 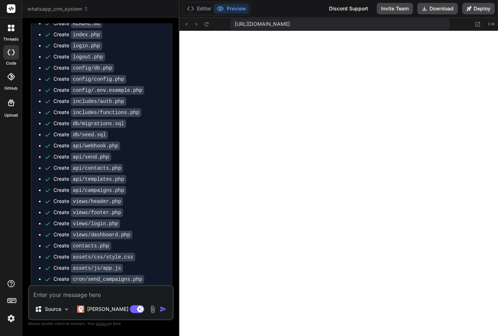 I want to click on code: assets/css/style.css, so click(x=103, y=257).